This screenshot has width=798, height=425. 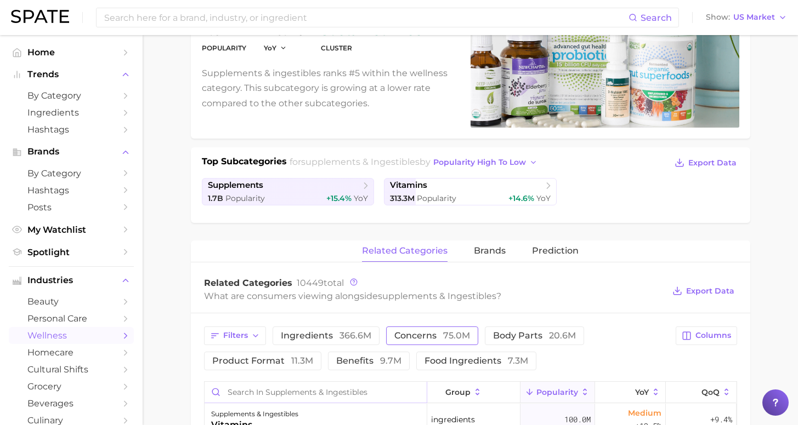 I want to click on button: Popularity, so click(x=557, y=392).